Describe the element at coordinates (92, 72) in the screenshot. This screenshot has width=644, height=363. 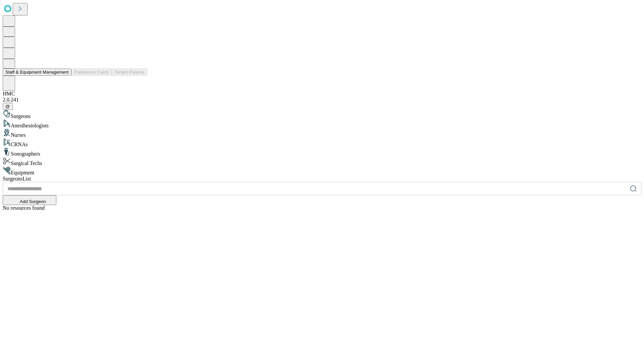
I see `button: Preference Cards` at that location.